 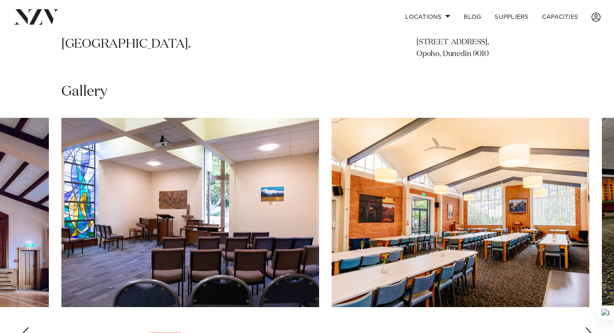 I want to click on h2: Gallery, so click(x=84, y=91).